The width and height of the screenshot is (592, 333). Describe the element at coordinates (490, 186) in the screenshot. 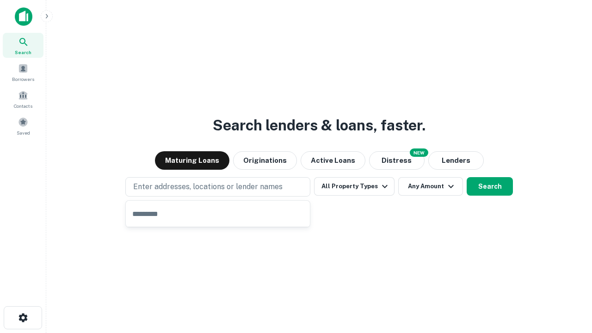

I see `button: Search` at that location.